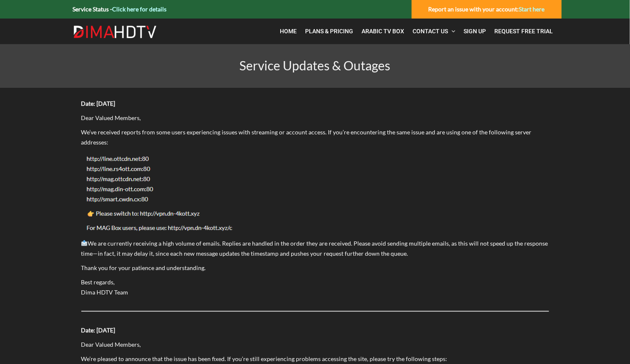 The width and height of the screenshot is (630, 364). What do you see at coordinates (524, 31) in the screenshot?
I see `a: Request Free Trial` at bounding box center [524, 31].